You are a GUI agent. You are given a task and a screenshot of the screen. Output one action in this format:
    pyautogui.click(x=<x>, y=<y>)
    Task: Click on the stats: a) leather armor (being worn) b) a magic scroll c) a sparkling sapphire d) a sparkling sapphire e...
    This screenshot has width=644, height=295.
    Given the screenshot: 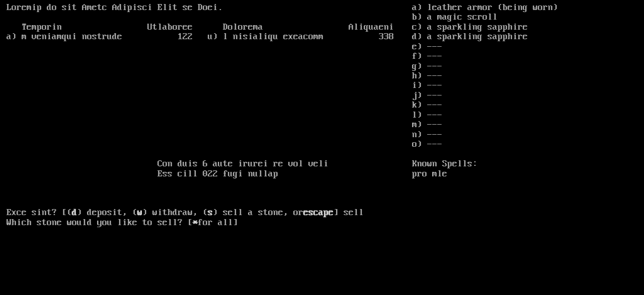 What is the action you would take?
    pyautogui.click(x=524, y=142)
    